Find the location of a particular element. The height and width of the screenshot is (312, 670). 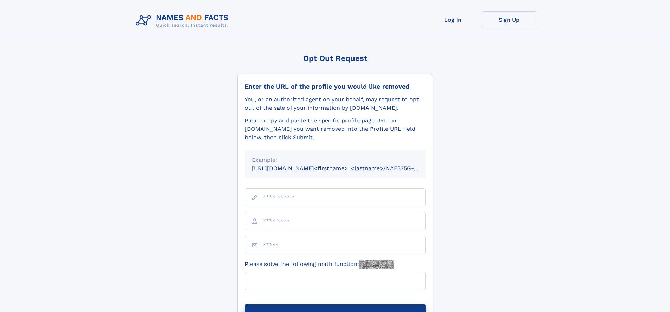

div: Opt Out Request is located at coordinates (335, 58).